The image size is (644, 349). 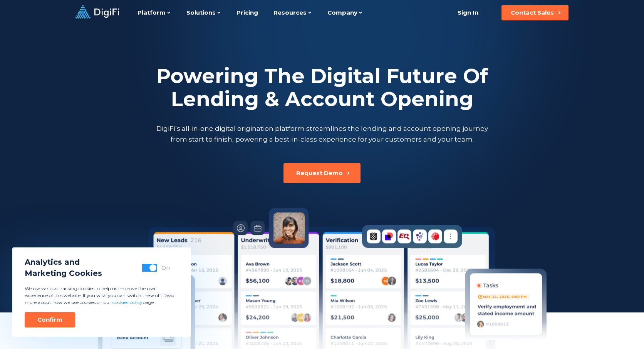 I want to click on button: Confirm, so click(x=49, y=320).